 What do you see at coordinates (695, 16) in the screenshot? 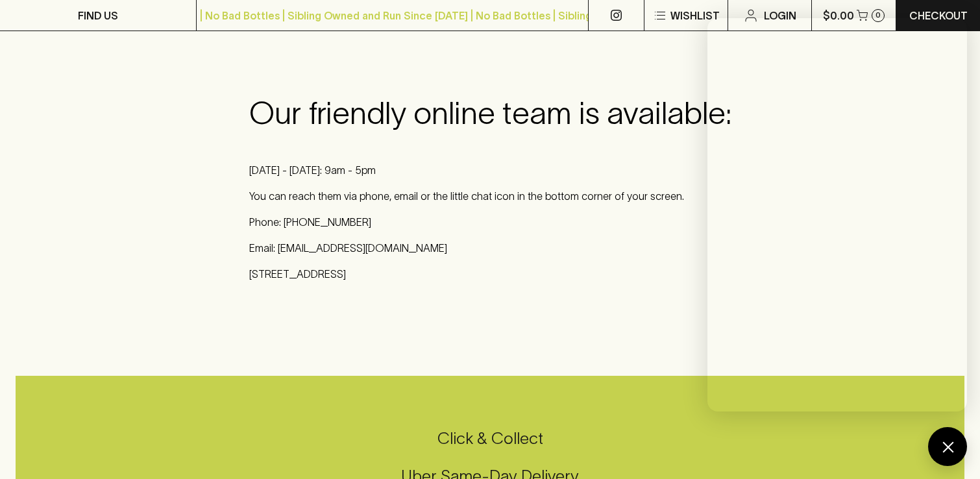
I see `p: Wishlist` at bounding box center [695, 16].